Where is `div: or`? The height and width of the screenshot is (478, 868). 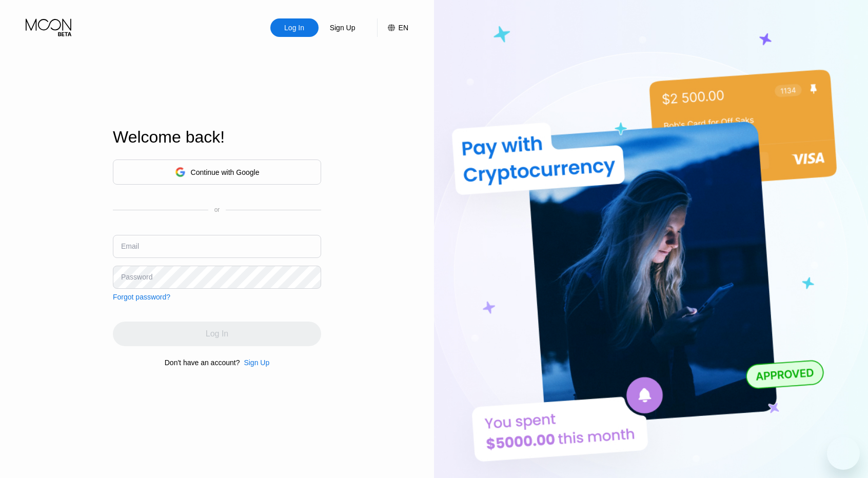 div: or is located at coordinates (217, 210).